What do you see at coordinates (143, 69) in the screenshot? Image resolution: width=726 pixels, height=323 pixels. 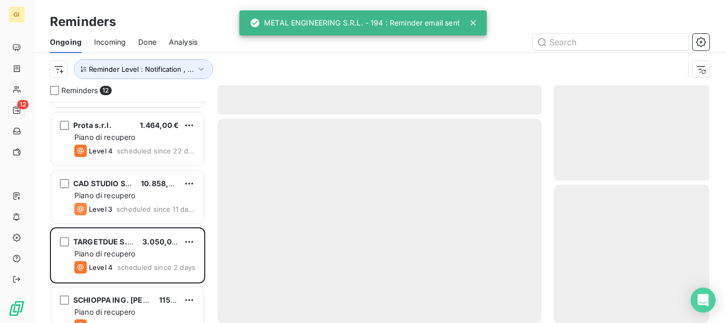 I see `button: Reminder Level : Notification , ...` at bounding box center [143, 69].